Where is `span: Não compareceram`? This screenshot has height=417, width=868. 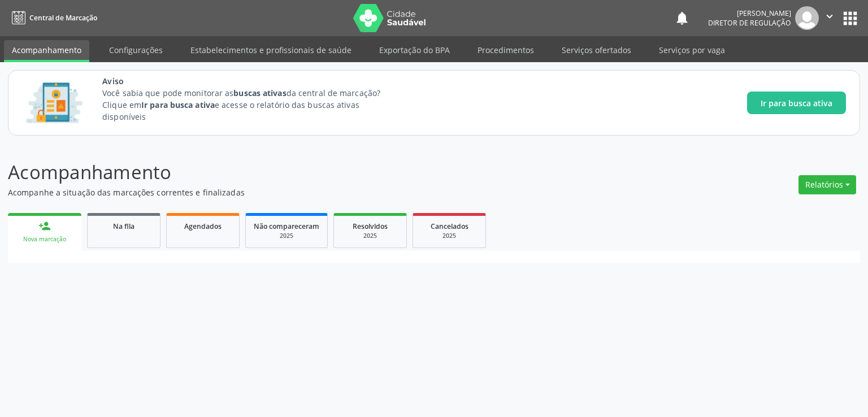 span: Não compareceram is located at coordinates (286, 226).